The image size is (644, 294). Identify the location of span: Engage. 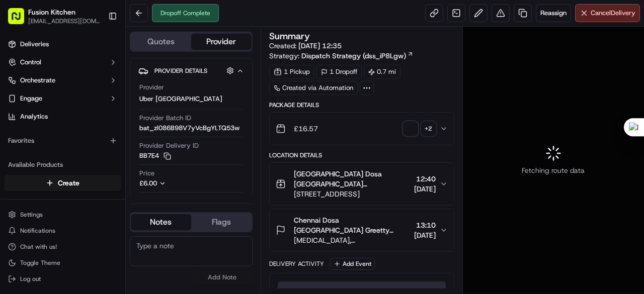
(31, 98).